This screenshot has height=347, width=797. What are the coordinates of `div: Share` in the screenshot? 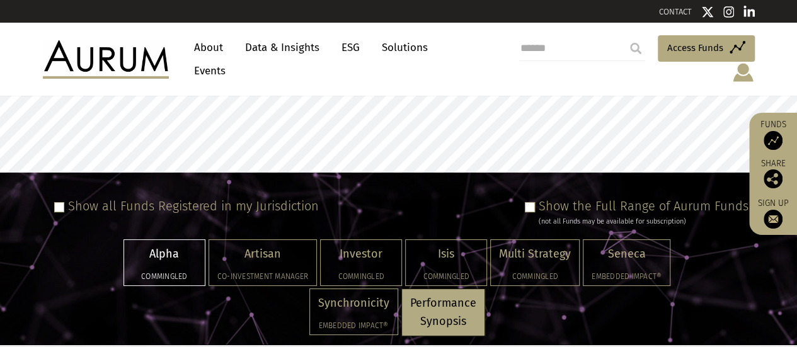 It's located at (773, 174).